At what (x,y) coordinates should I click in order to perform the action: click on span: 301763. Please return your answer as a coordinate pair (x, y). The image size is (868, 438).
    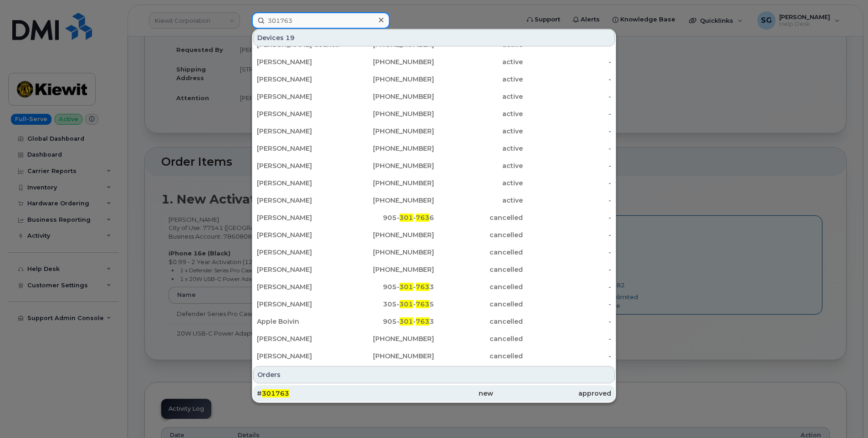
    Looking at the image, I should click on (275, 393).